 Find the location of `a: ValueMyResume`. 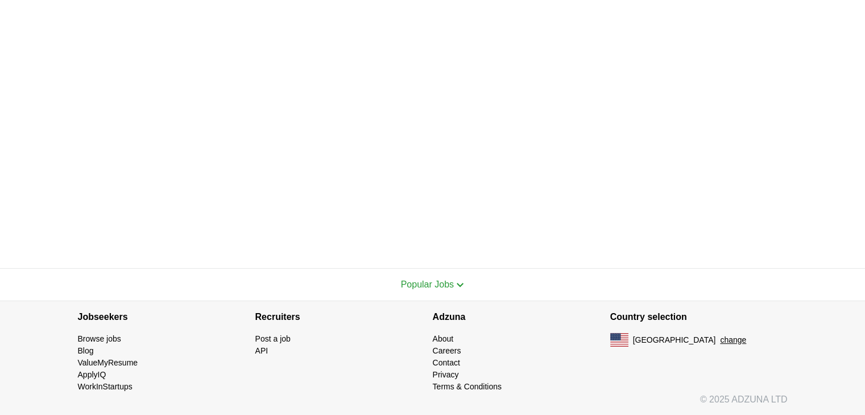

a: ValueMyResume is located at coordinates (108, 362).